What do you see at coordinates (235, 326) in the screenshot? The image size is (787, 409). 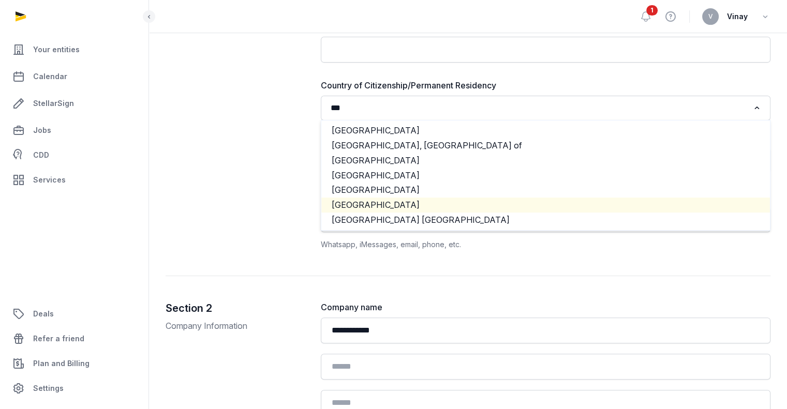 I see `p: Company Information` at bounding box center [235, 326].